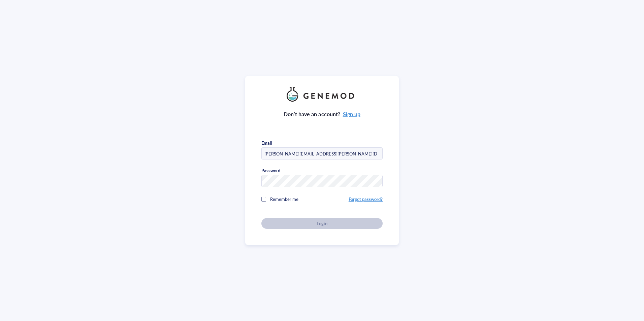  What do you see at coordinates (366, 199) in the screenshot?
I see `a: Forgot password?` at bounding box center [366, 199].